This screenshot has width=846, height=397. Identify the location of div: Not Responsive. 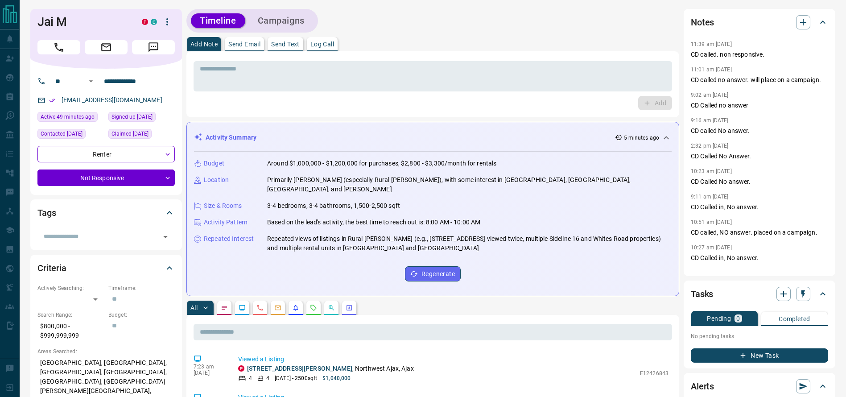
(106, 178).